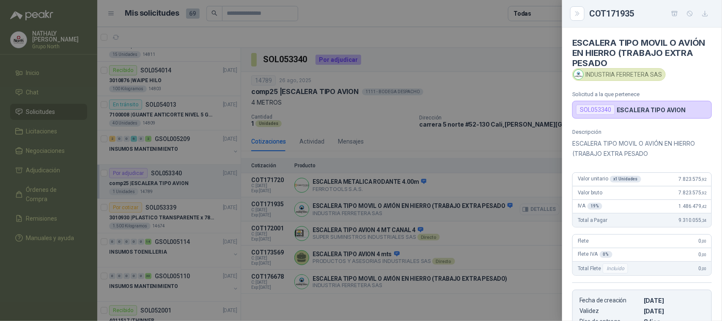 The width and height of the screenshot is (722, 321). I want to click on span: Flete, so click(583, 241).